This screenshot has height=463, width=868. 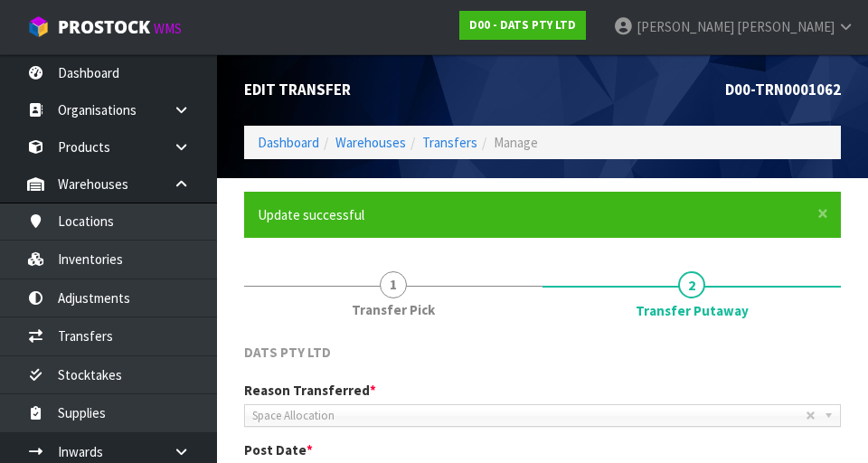 I want to click on label: Reason Transferred, so click(x=311, y=389).